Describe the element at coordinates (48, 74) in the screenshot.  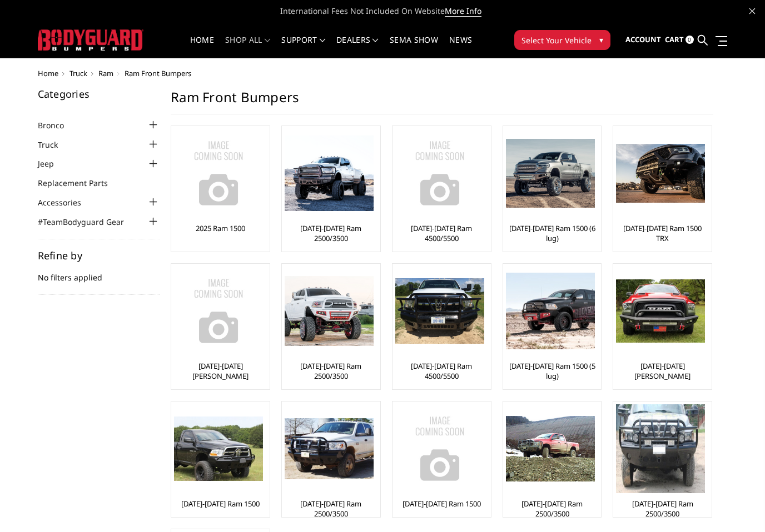
I see `span: Home` at that location.